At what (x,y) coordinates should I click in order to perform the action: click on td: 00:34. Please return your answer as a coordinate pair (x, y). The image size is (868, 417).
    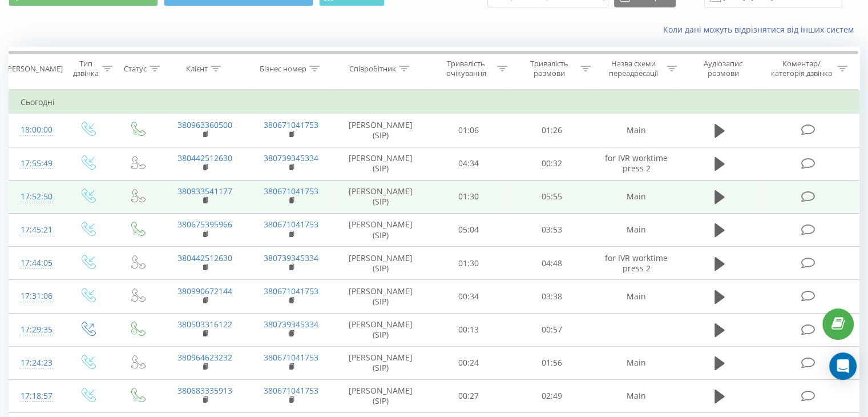
    Looking at the image, I should click on (469, 296).